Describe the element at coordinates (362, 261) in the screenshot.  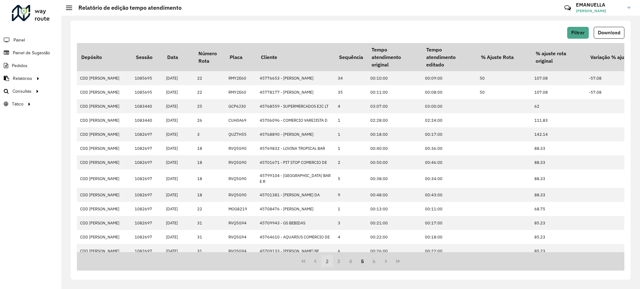
I see `button: 5` at that location.